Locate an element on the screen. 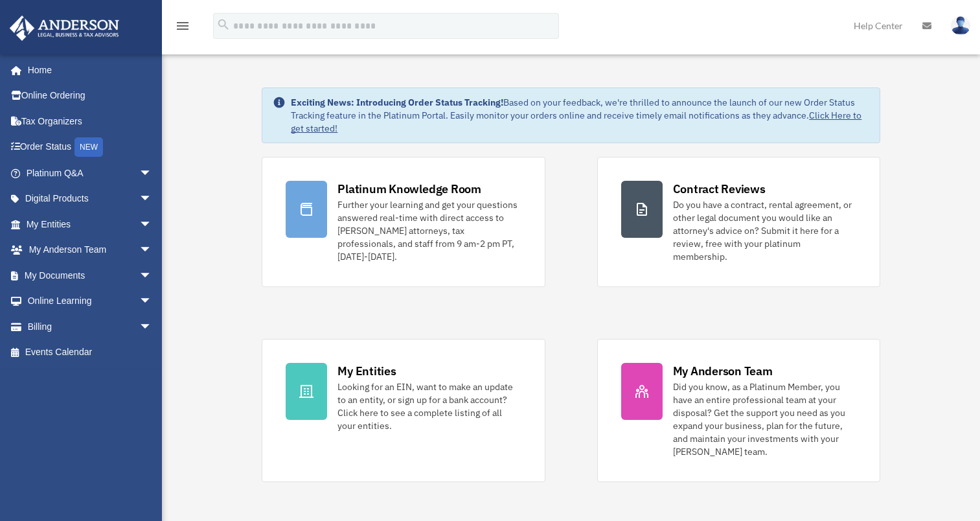 The width and height of the screenshot is (980, 521). a: Billingarrow_drop_down is located at coordinates (90, 327).